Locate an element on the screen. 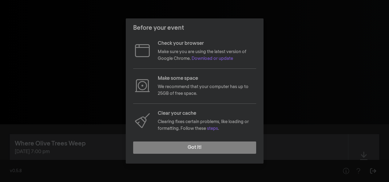  p: Make sure you are using the latest version of Google Chrome. is located at coordinates (207, 55).